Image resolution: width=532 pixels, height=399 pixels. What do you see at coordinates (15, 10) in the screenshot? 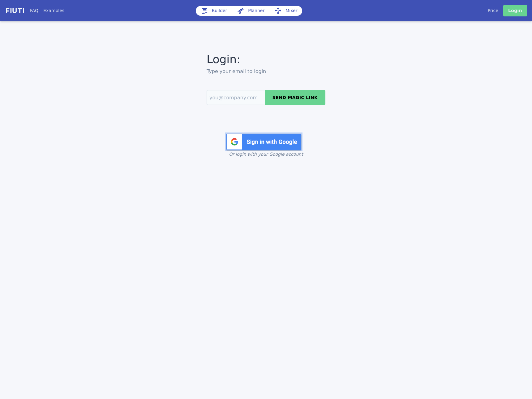
I see `img: f731f27.png` at bounding box center [15, 10].